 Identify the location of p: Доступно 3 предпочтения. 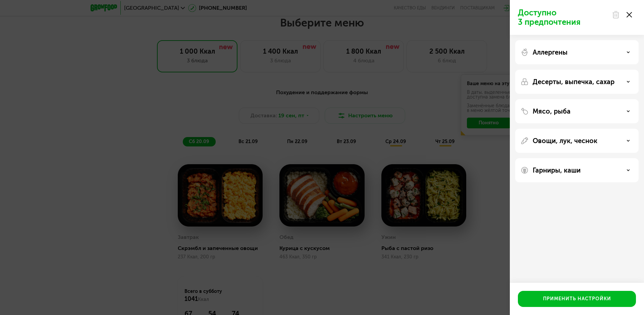
(563, 17).